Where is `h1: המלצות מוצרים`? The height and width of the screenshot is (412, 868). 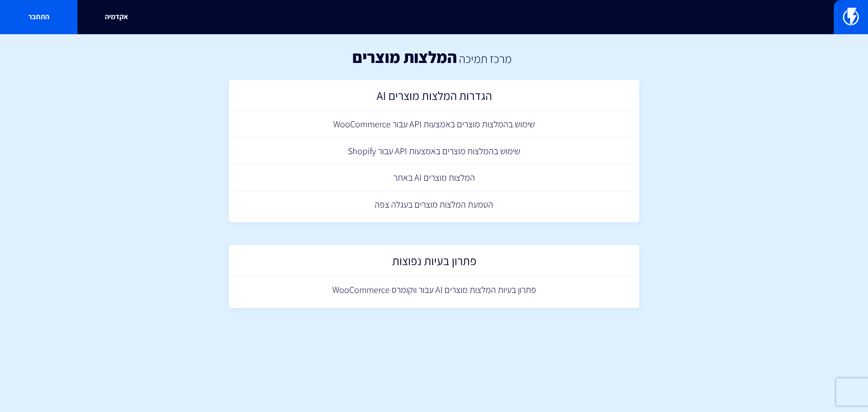
h1: המלצות מוצרים is located at coordinates (404, 57).